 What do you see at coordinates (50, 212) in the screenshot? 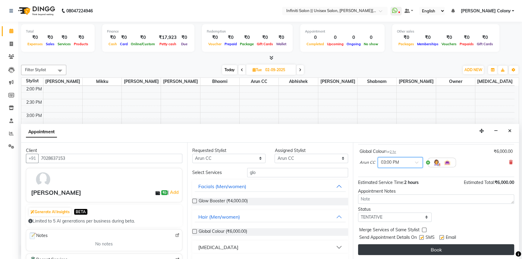
I see `button: Generate AI Insights` at bounding box center [50, 212].